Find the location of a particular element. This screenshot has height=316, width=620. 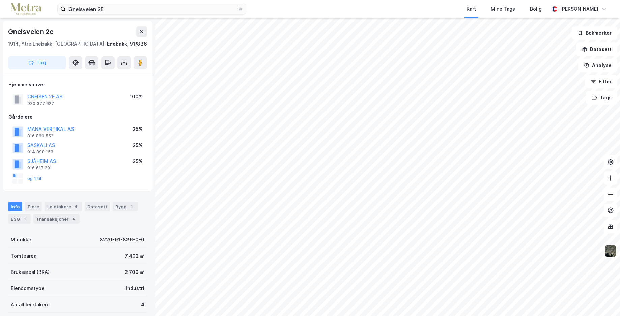

div: 3220-91-836-0-0 is located at coordinates (122, 240).